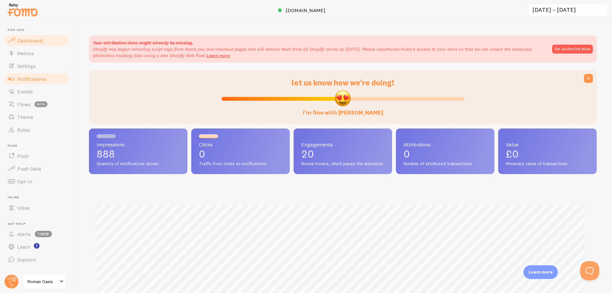  I want to click on a: Opt-In, so click(37, 181).